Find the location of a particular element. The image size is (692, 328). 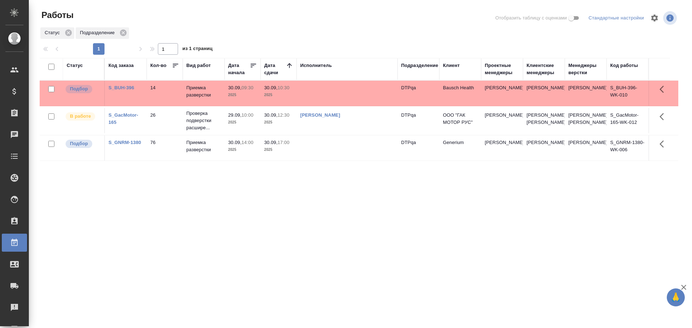

div: split button is located at coordinates (616, 18).